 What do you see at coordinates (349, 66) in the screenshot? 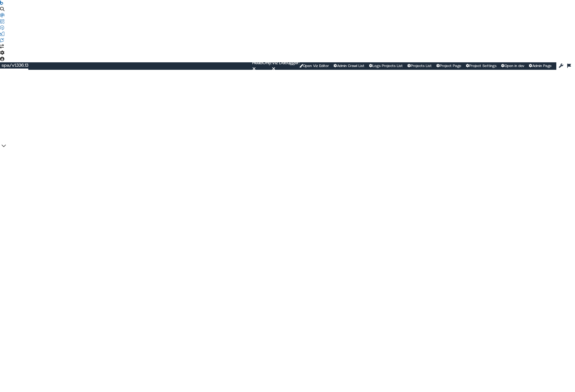
I see `a: Admin Crawl List` at bounding box center [349, 66].